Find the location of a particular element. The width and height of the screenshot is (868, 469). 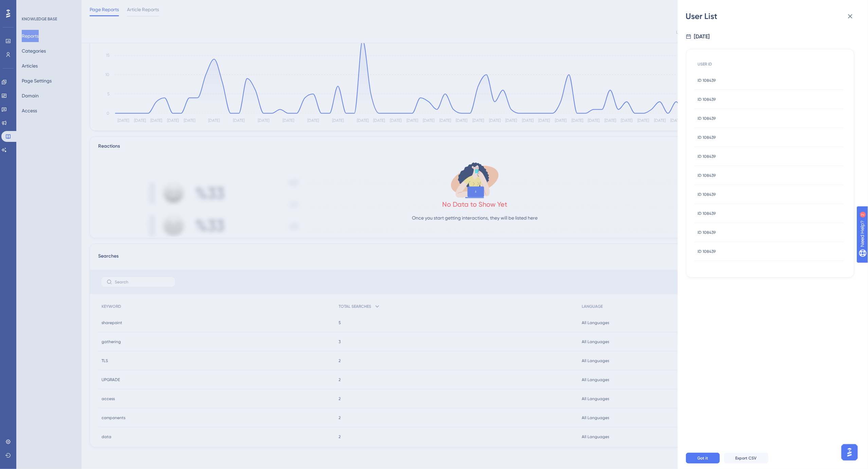

div: 2 is located at coordinates (48, 6).